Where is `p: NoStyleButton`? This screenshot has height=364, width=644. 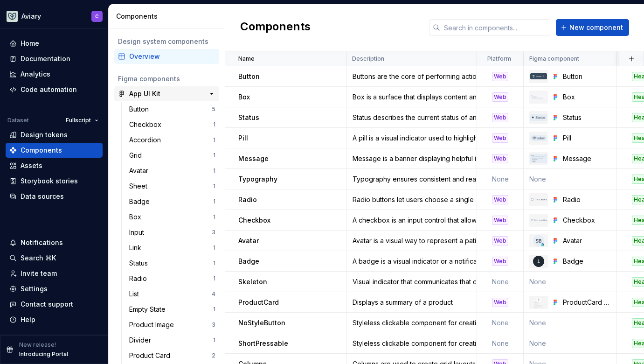
p: NoStyleButton is located at coordinates (262, 323).